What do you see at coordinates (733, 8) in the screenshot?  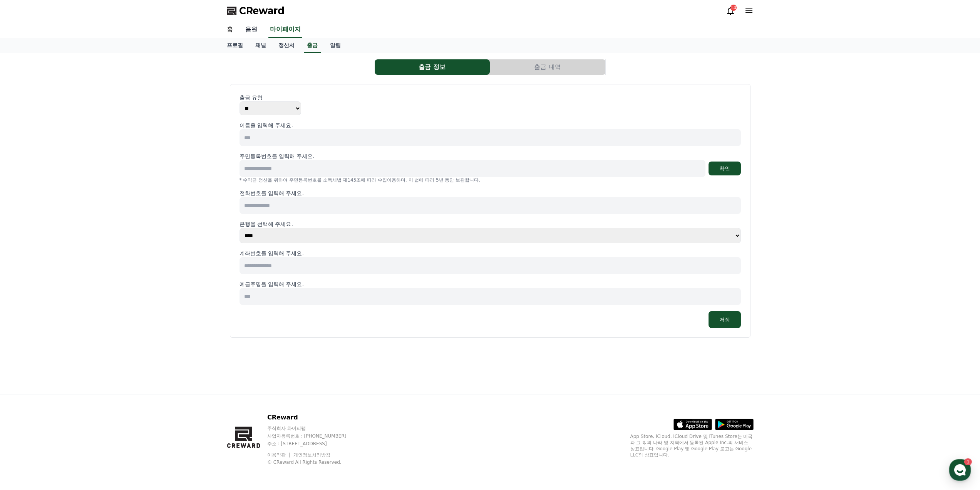 I see `div: 14` at bounding box center [733, 8].